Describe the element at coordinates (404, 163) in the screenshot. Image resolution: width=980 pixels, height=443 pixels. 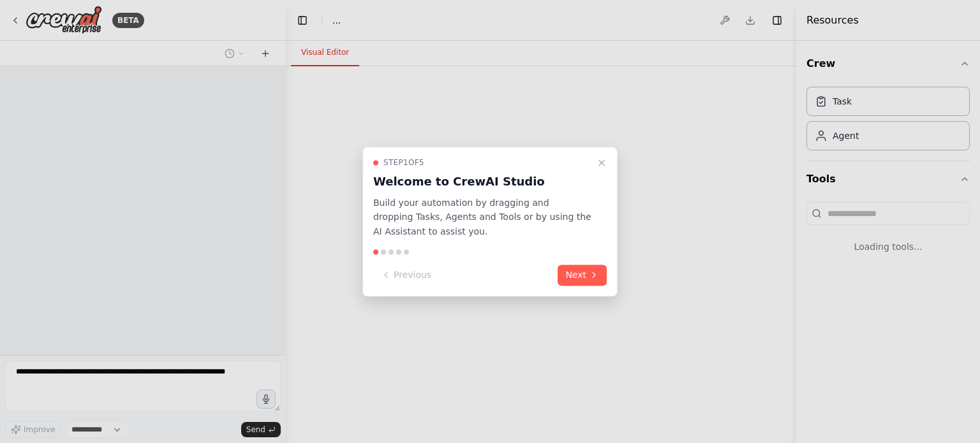
I see `span: Step 1 of 5` at that location.